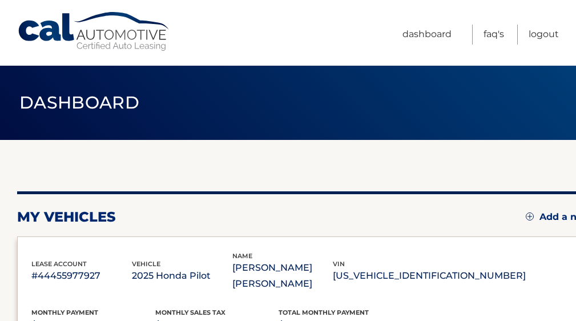 The height and width of the screenshot is (321, 576). What do you see at coordinates (59, 264) in the screenshot?
I see `span: lease account` at bounding box center [59, 264].